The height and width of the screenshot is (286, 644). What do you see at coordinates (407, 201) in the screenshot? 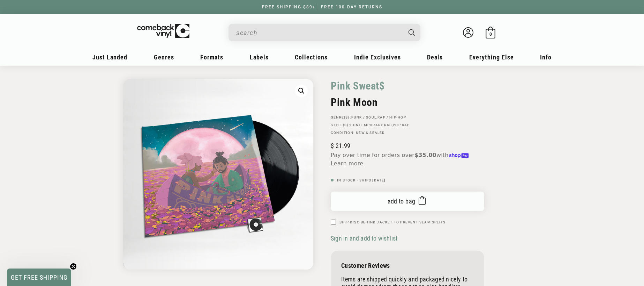
I see `button: Add to bag` at bounding box center [407, 201].